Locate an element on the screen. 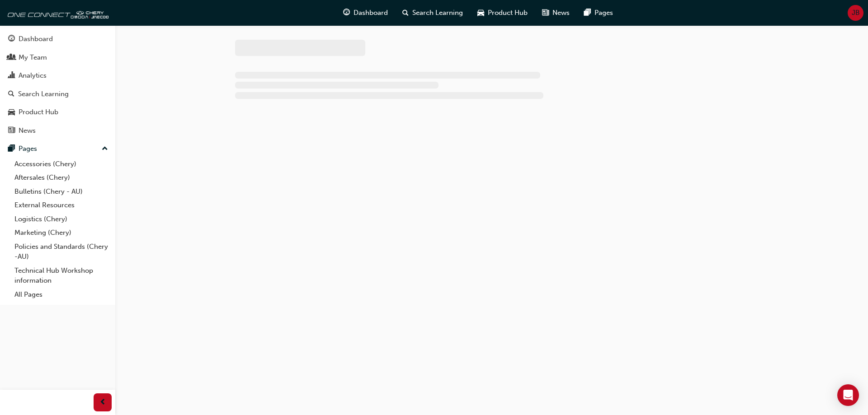 This screenshot has height=415, width=868. div: Open Intercom Messenger is located at coordinates (848, 395).